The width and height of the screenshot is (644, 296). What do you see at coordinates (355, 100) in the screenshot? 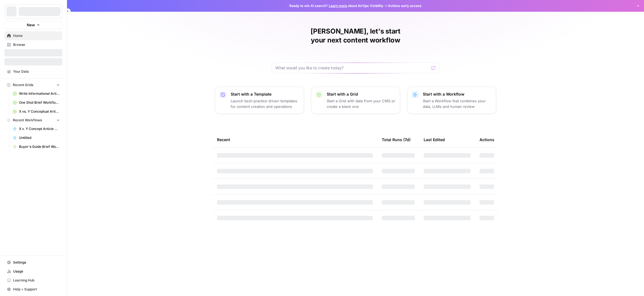
I see `button: Start with a GridStart a Grid with data from your CMS or create a blank one` at bounding box center [355, 100].